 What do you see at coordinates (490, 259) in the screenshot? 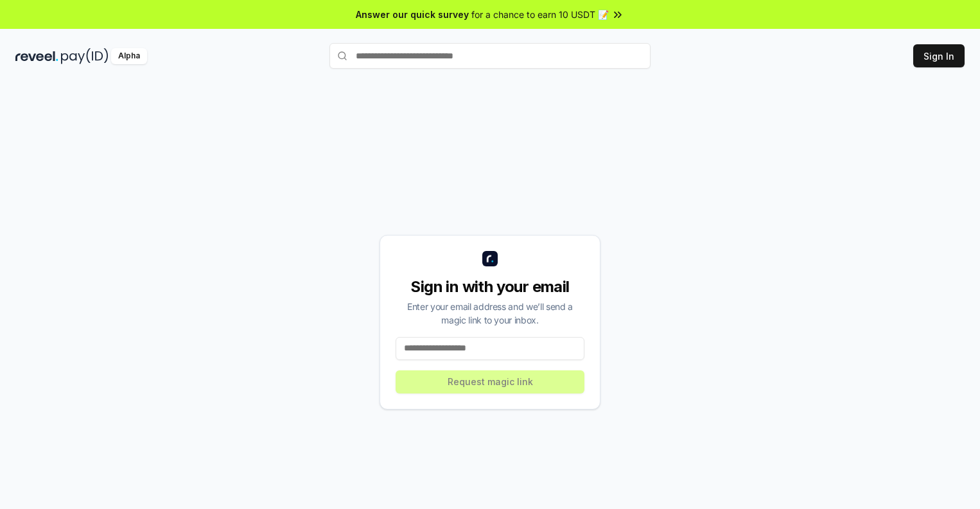
I see `img: logo_small` at bounding box center [490, 259].